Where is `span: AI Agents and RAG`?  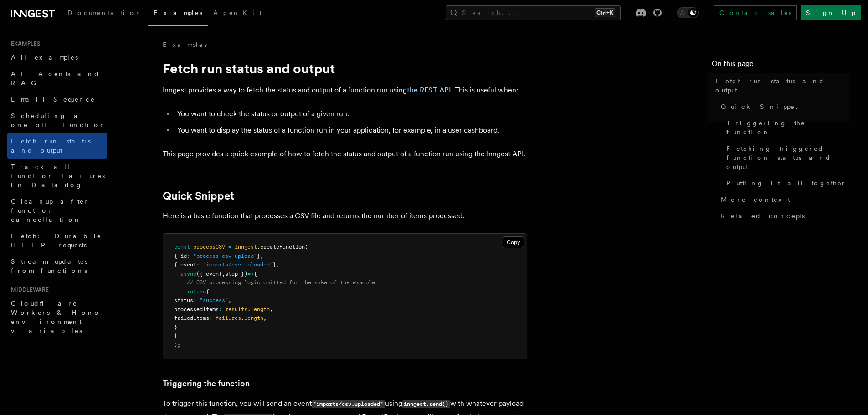 span: AI Agents and RAG is located at coordinates (55, 79).